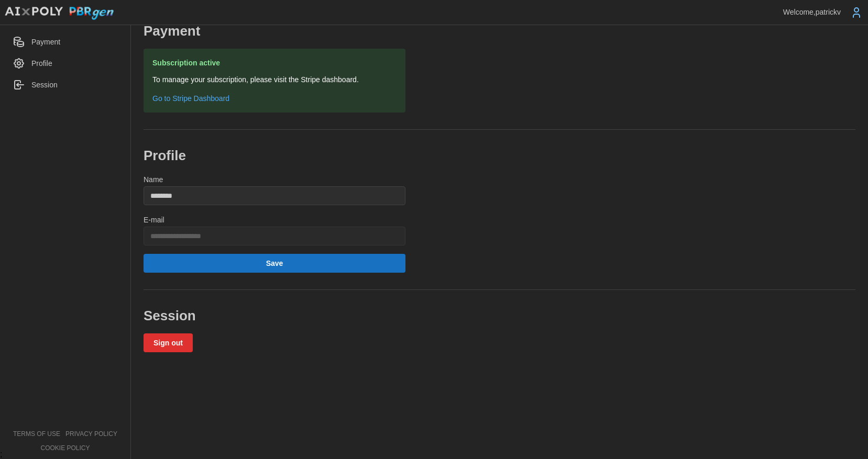 Image resolution: width=868 pixels, height=459 pixels. Describe the element at coordinates (37, 434) in the screenshot. I see `a: terms of use` at that location.